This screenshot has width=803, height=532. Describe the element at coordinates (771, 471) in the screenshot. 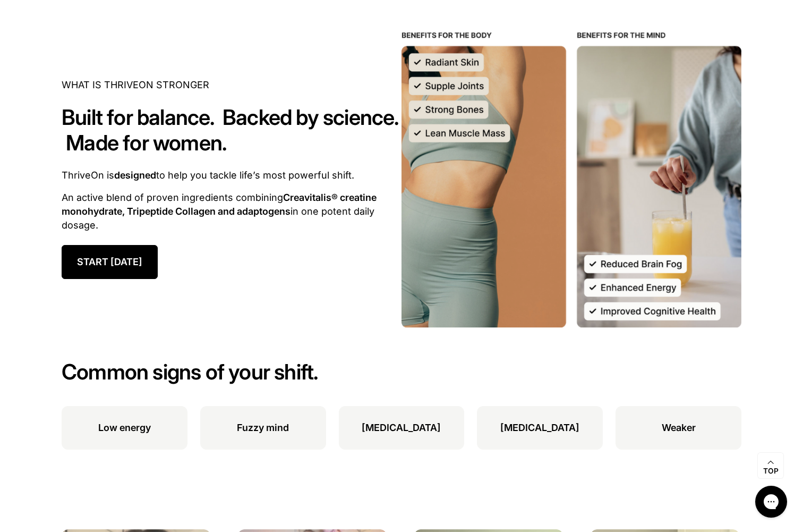

I see `span: Top` at that location.